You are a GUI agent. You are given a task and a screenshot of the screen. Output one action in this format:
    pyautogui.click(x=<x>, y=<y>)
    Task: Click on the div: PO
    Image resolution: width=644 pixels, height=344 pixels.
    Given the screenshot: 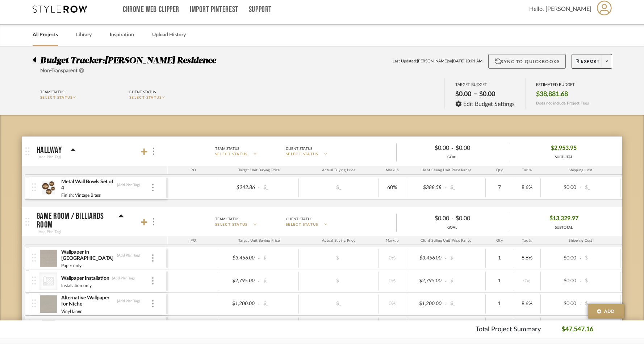 What is the action you would take?
    pyautogui.click(x=193, y=241)
    